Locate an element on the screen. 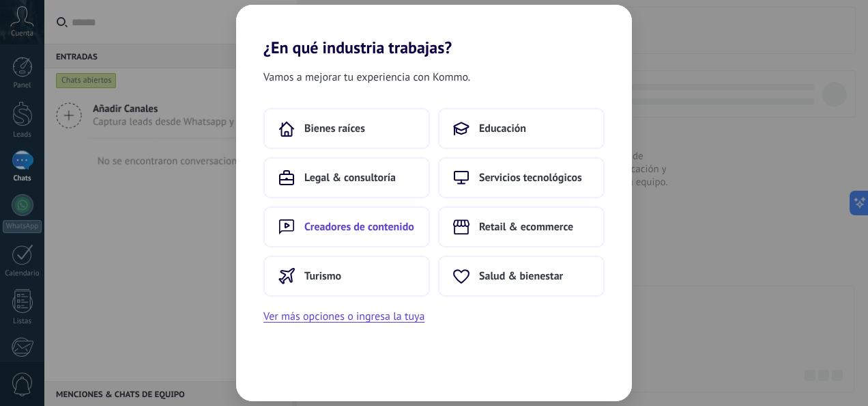 The width and height of the screenshot is (868, 406). span: Educación is located at coordinates (503, 128).